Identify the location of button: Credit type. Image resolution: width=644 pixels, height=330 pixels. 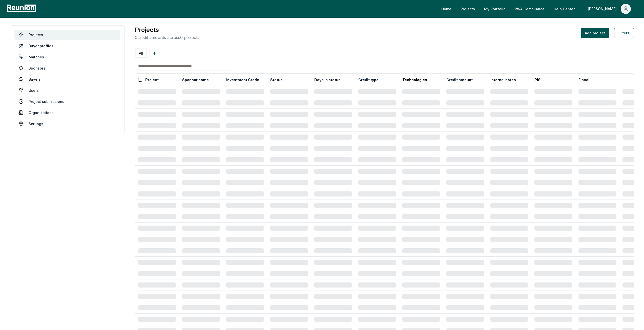
(369, 80).